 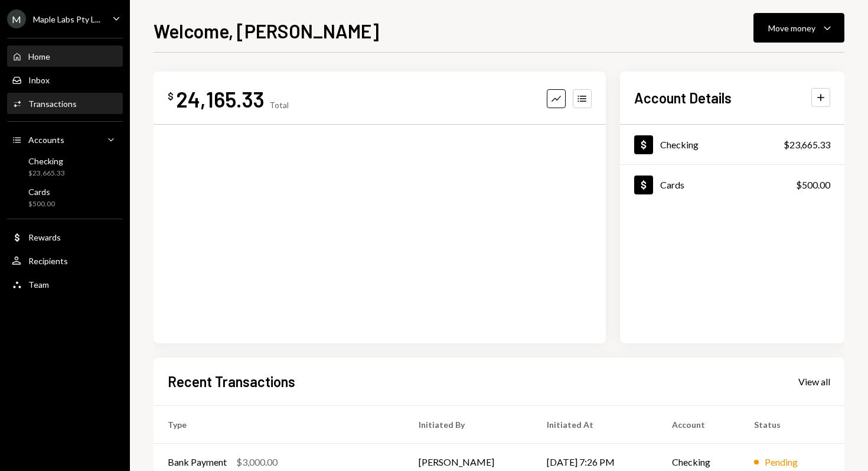 What do you see at coordinates (65, 103) in the screenshot?
I see `a: Transactions` at bounding box center [65, 103].